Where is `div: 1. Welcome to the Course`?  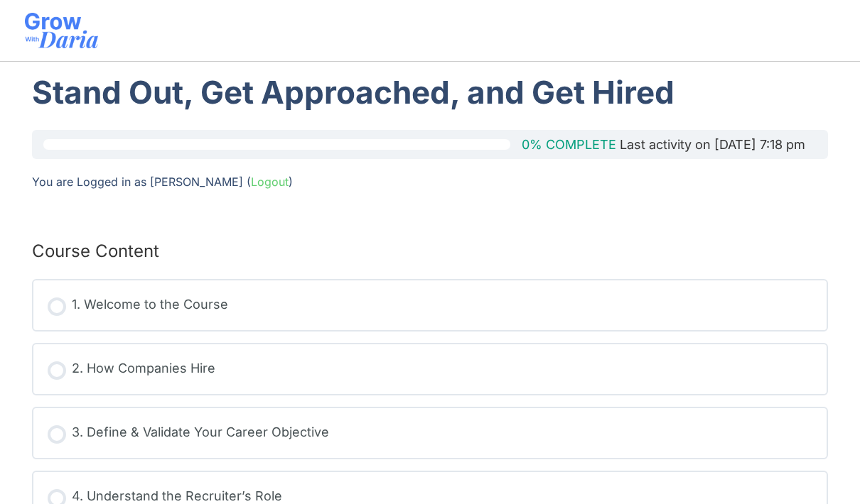
div: 1. Welcome to the Course is located at coordinates (150, 306).